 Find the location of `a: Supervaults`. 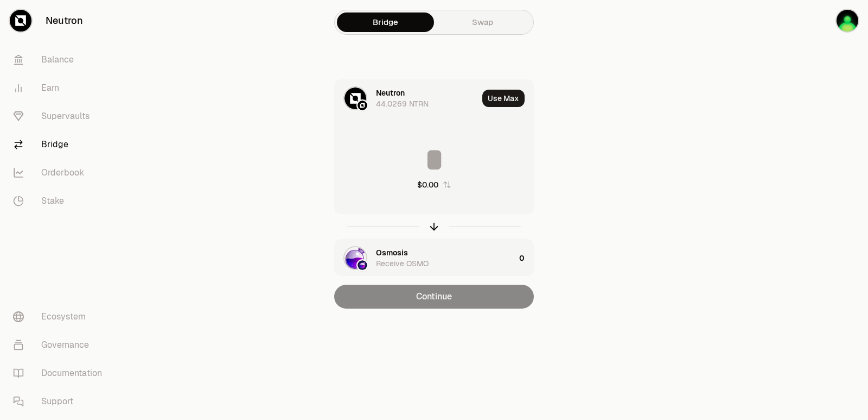

a: Supervaults is located at coordinates (61, 116).